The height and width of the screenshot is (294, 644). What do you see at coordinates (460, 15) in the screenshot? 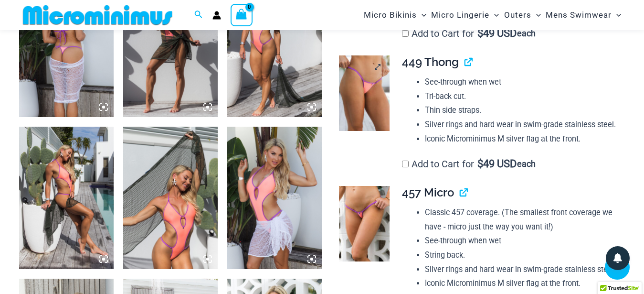
I see `span: Micro Lingerie` at bounding box center [460, 15].